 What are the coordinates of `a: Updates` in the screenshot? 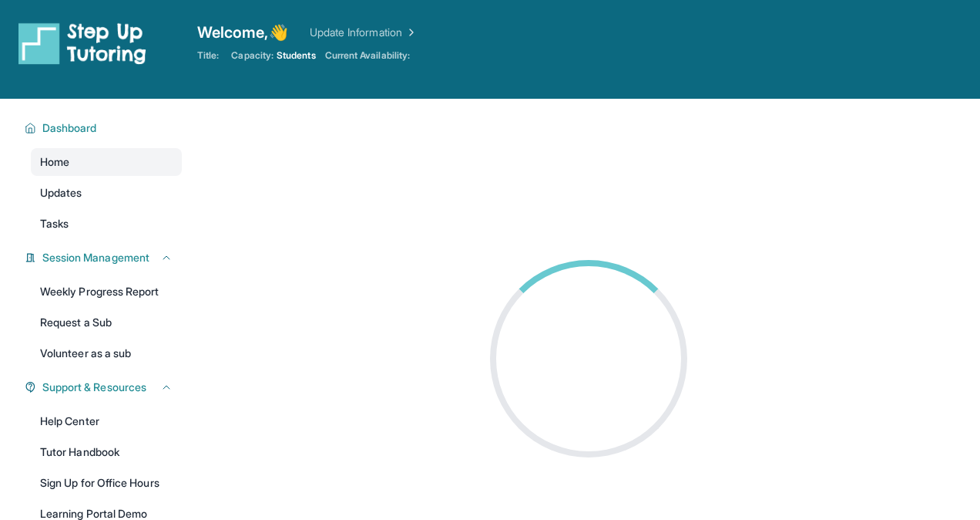 It's located at (106, 193).